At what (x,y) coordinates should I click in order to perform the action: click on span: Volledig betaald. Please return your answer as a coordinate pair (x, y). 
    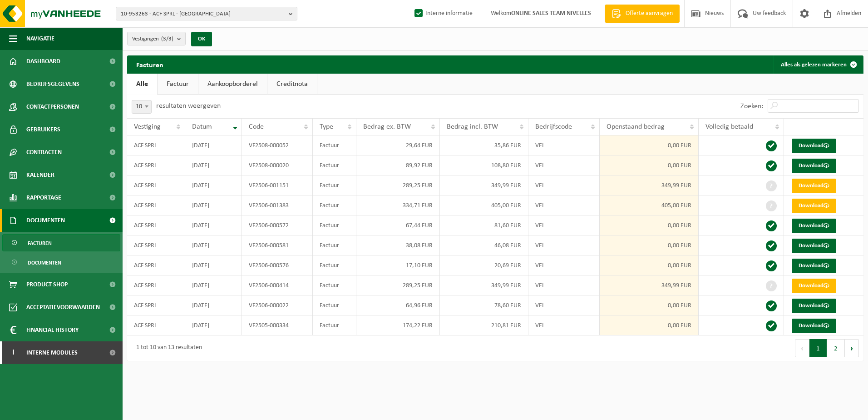
    Looking at the image, I should click on (729, 127).